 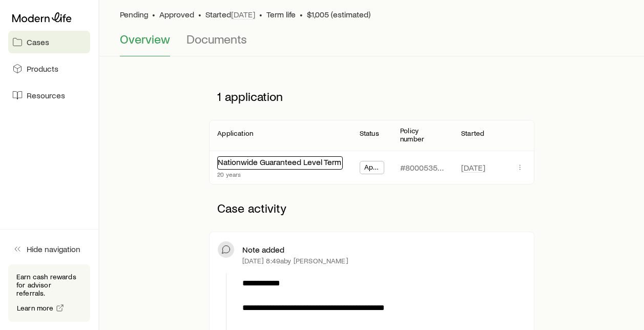 What do you see at coordinates (217, 39) in the screenshot?
I see `span: Documents` at bounding box center [217, 39].